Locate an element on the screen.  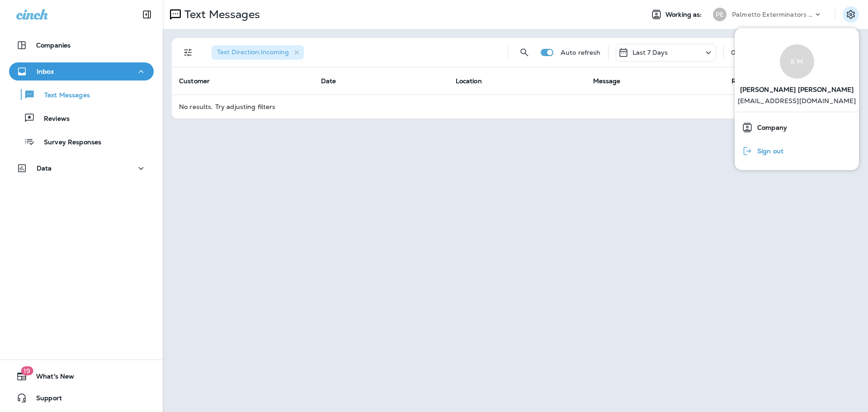
p: Survey Responses is located at coordinates (68, 142).